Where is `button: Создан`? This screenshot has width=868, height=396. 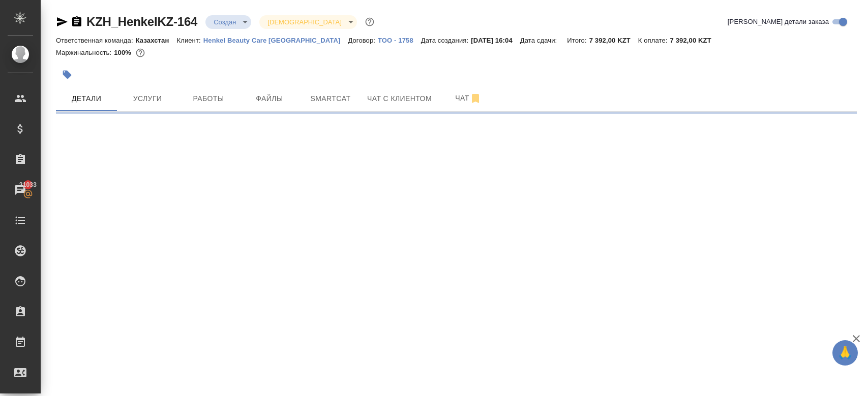
button: Создан is located at coordinates (225, 22).